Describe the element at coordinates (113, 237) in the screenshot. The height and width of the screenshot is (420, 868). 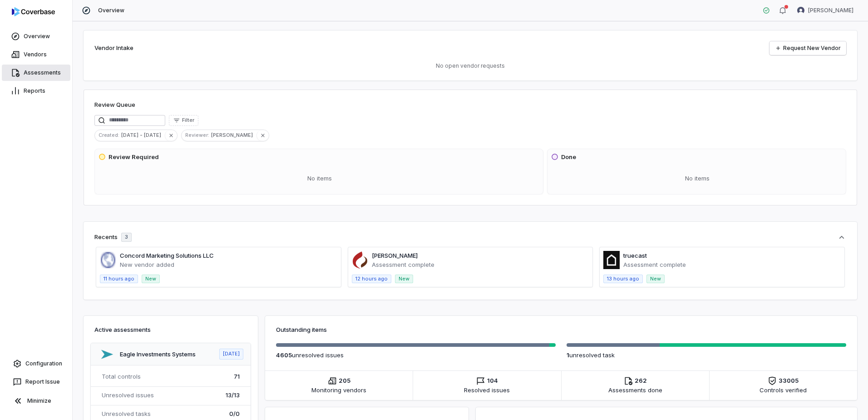
I see `div: Recents` at that location.